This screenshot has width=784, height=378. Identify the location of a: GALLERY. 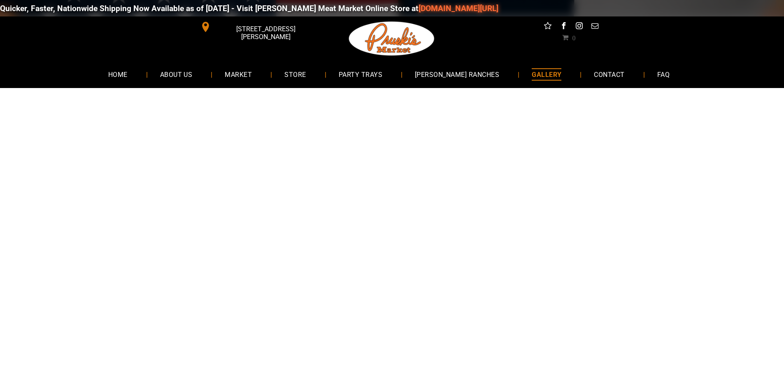
(546, 74).